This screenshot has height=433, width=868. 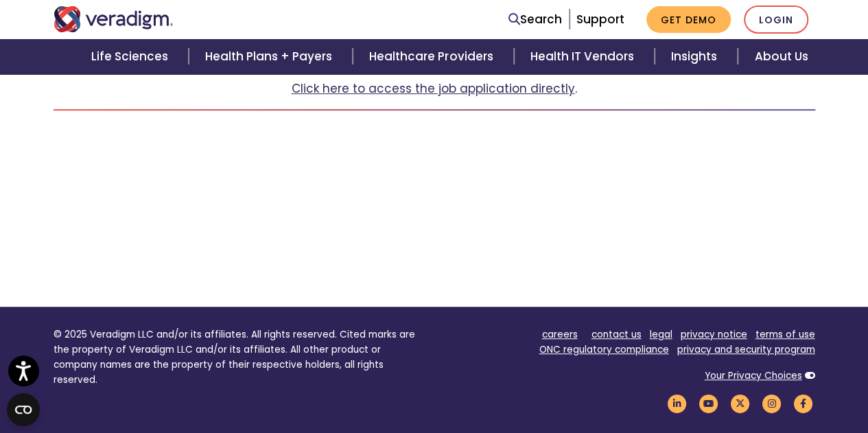 What do you see at coordinates (741, 403) in the screenshot?
I see `a: Veradigm Twitter Link` at bounding box center [741, 403].